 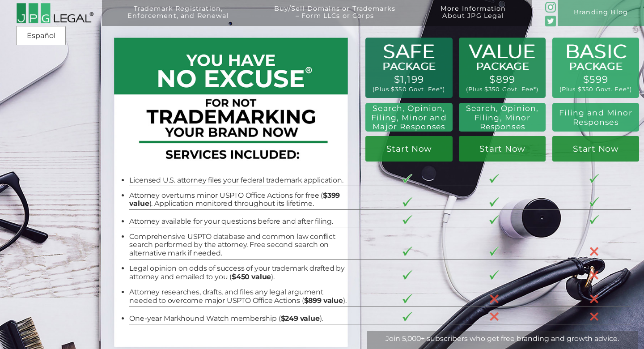 What do you see at coordinates (251, 277) in the screenshot?
I see `b: $450 value` at bounding box center [251, 277].